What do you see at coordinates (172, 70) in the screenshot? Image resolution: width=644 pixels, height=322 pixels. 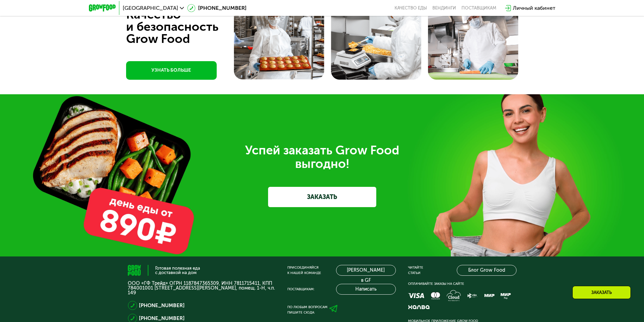 I see `a: УЗНАТЬ БОЛЬШЕ` at bounding box center [172, 70].